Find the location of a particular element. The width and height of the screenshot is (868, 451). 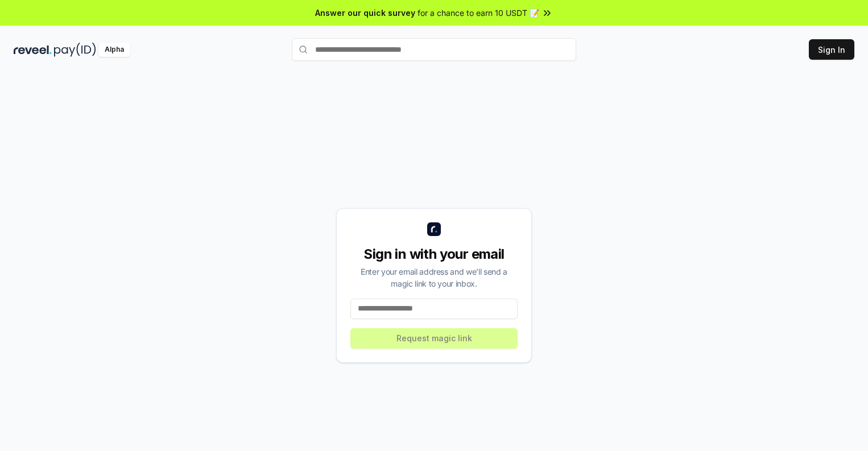

span: Answer our quick survey is located at coordinates (365, 12).